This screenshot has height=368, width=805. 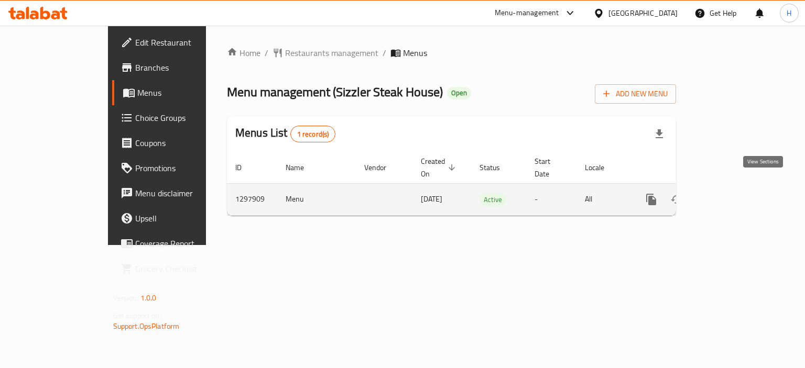 I want to click on h2: Menus List, so click(x=285, y=134).